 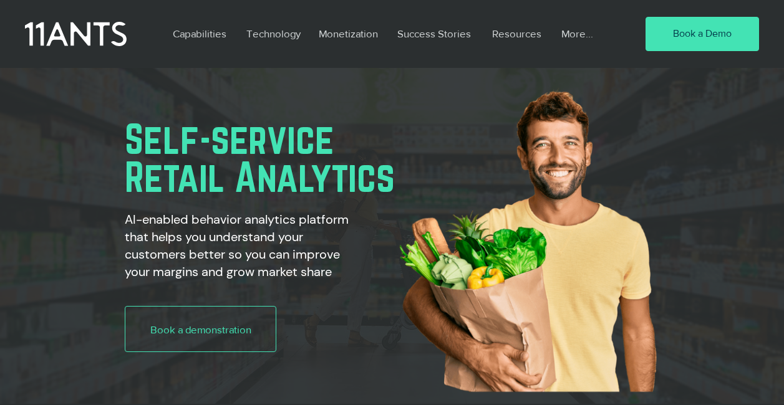 What do you see at coordinates (434, 34) in the screenshot?
I see `p: Success Stories` at bounding box center [434, 34].